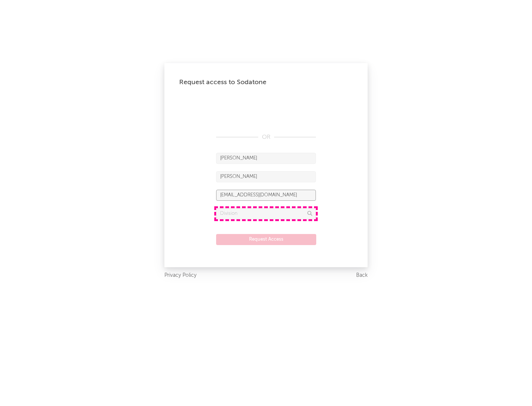  What do you see at coordinates (180, 275) in the screenshot?
I see `a: Privacy Policy` at bounding box center [180, 275].